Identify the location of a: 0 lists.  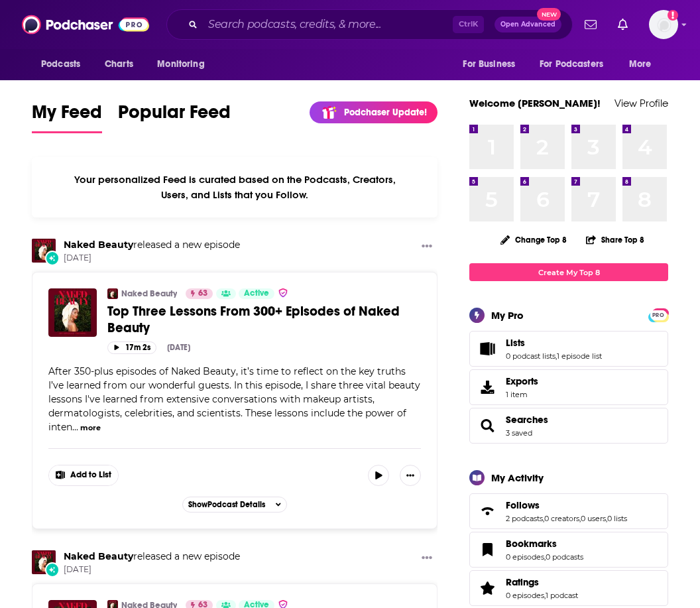
(617, 519).